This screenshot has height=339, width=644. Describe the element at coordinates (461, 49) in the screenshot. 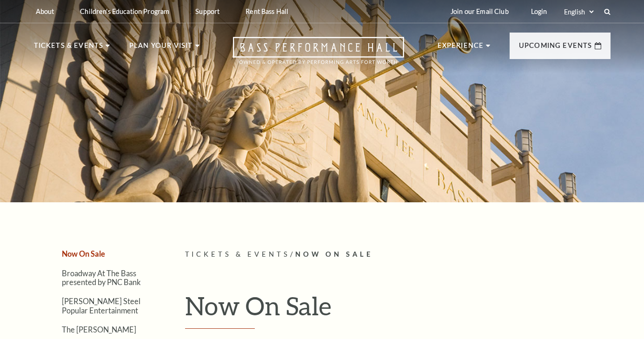

I see `p: Experience` at that location.